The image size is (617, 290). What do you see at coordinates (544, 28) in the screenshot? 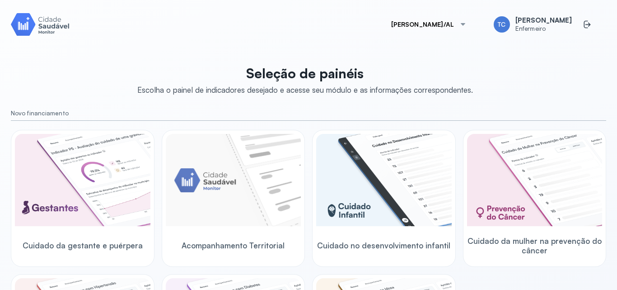
I see `span: Enfermeiro` at bounding box center [544, 28].